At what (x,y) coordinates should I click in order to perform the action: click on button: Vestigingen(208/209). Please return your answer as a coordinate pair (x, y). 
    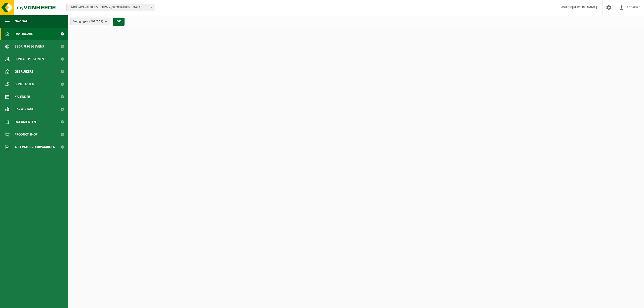
    Looking at the image, I should click on (90, 21).